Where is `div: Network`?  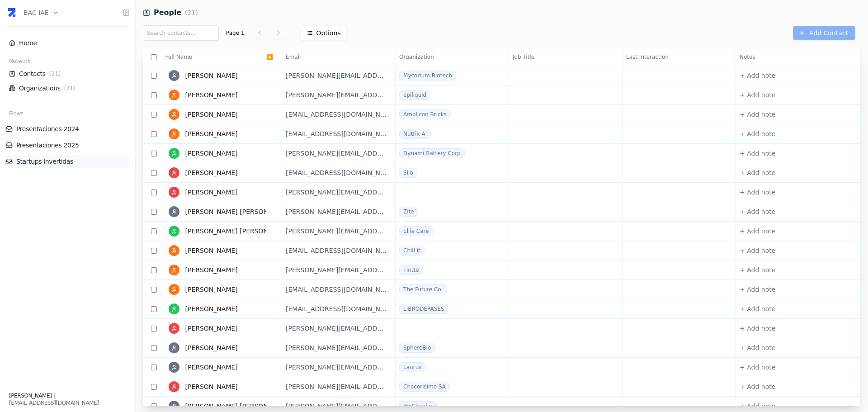
div: Network is located at coordinates (67, 62).